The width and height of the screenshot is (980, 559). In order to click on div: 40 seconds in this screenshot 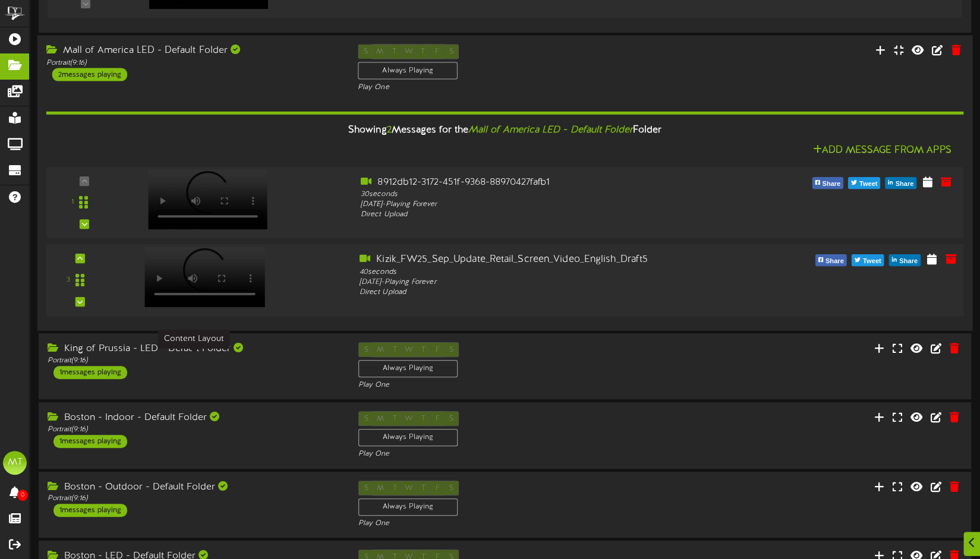, I will do `click(543, 272)`.